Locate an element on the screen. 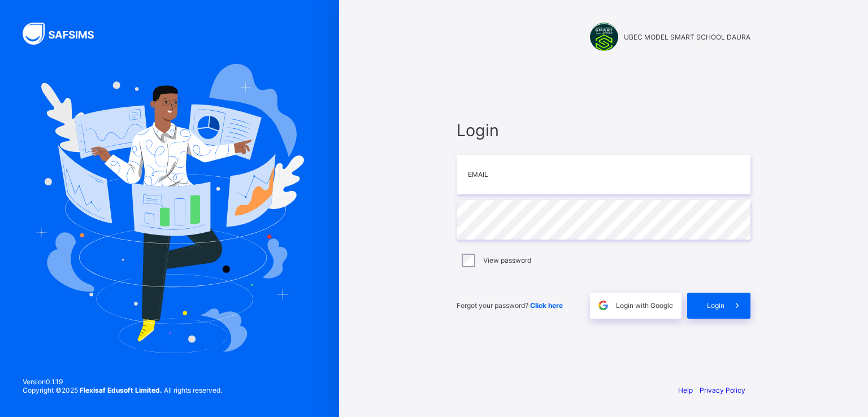 This screenshot has height=417, width=868. img: Hero Image is located at coordinates (170, 209).